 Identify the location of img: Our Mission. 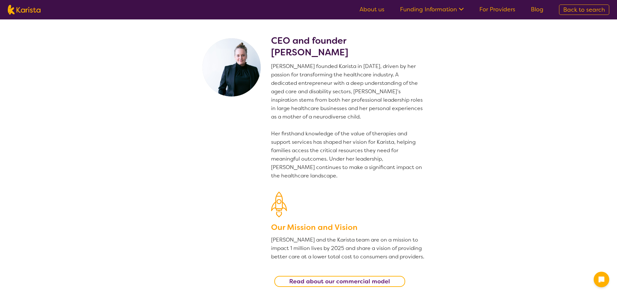
(279, 204).